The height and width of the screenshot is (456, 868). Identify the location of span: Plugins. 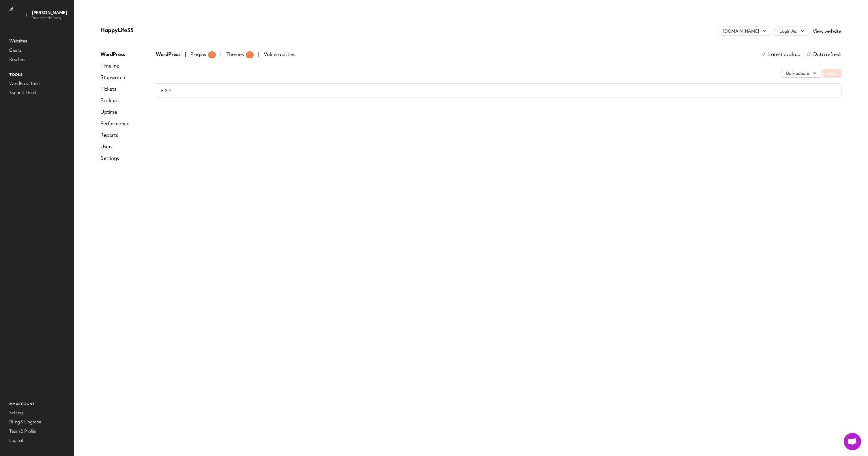
(203, 54).